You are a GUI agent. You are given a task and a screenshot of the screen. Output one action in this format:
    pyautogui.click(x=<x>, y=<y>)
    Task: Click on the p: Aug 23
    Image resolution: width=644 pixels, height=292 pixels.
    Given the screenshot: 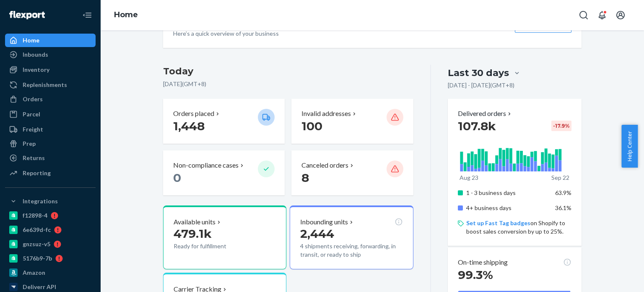 What is the action you would take?
    pyautogui.click(x=469, y=177)
    